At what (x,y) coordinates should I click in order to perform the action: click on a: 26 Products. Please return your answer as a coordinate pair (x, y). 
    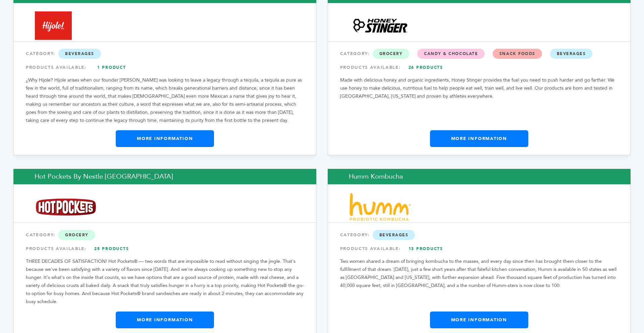
    Looking at the image, I should click on (426, 68).